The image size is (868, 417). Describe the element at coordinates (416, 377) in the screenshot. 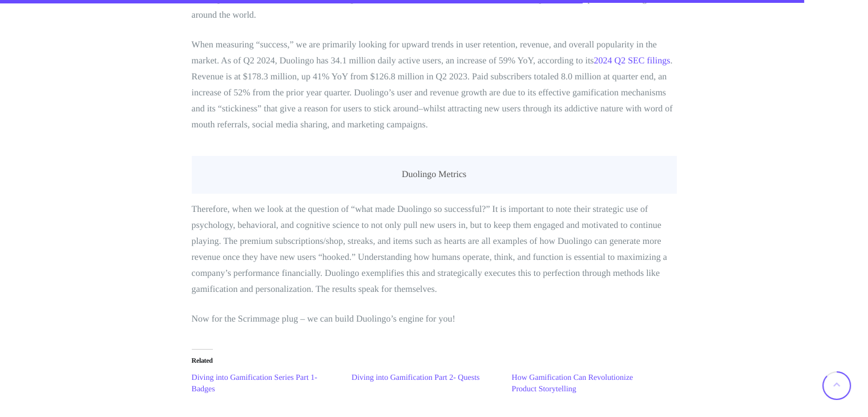

I see `a: Diving into Gamification Part 2- Quests` at that location.